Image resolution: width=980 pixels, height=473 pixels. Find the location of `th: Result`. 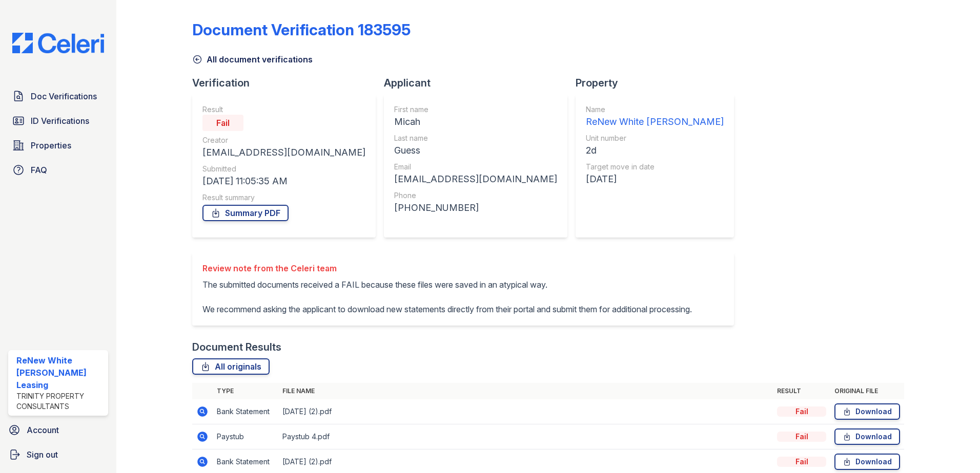

th: Result is located at coordinates (802, 391).